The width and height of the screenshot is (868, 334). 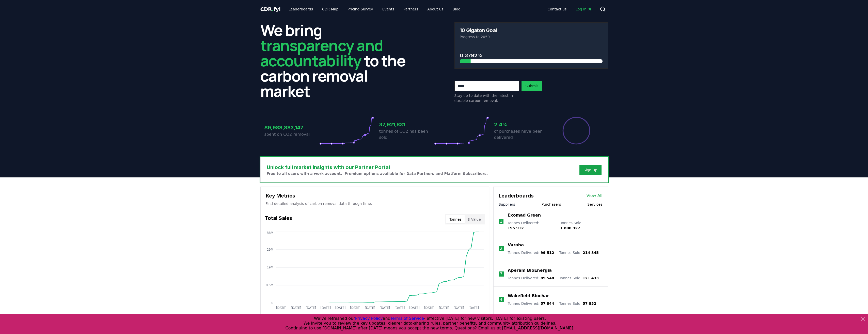 I want to click on span: 214 845, so click(x=591, y=252).